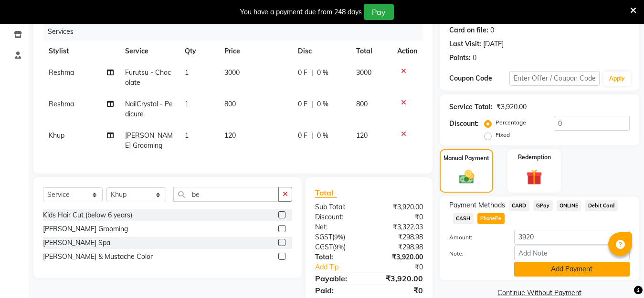  What do you see at coordinates (149, 108) in the screenshot?
I see `span: NailCrystal - Pedicure` at bounding box center [149, 108].